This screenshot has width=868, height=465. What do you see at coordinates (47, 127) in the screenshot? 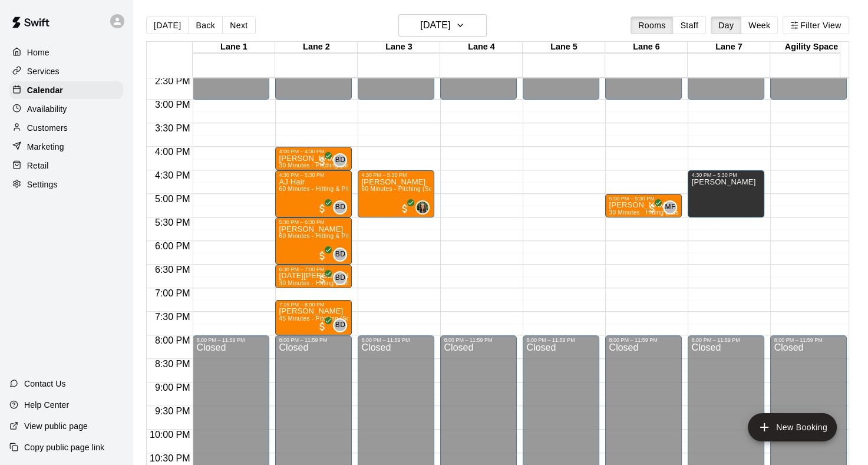
I see `p: Customers` at bounding box center [47, 127].